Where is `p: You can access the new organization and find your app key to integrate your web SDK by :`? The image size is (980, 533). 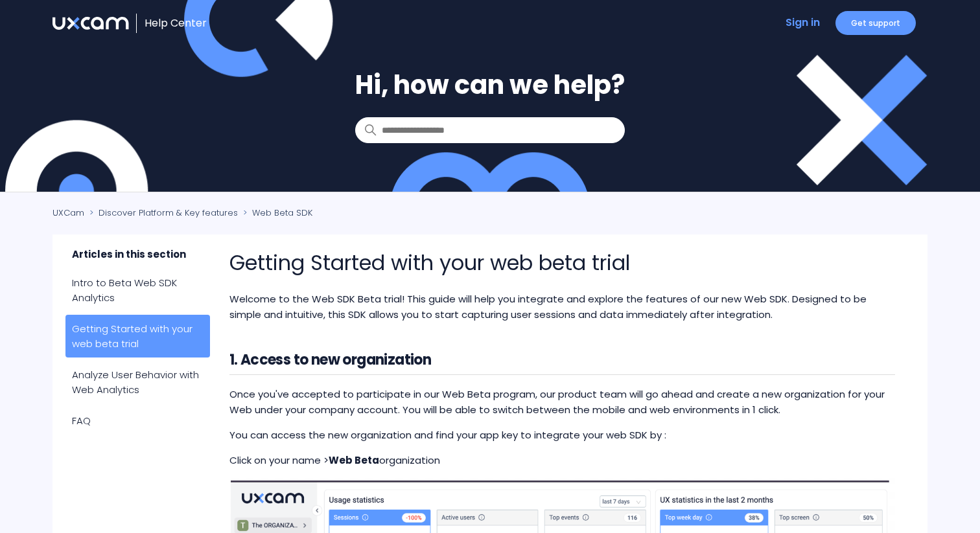
p: You can access the new organization and find your app key to integrate your web SDK by : is located at coordinates (562, 435).